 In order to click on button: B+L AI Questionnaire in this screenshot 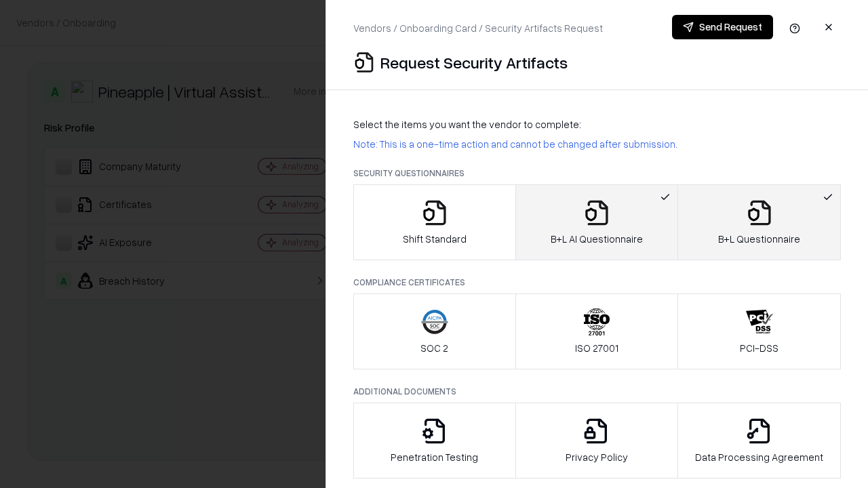, I will do `click(597, 223)`.